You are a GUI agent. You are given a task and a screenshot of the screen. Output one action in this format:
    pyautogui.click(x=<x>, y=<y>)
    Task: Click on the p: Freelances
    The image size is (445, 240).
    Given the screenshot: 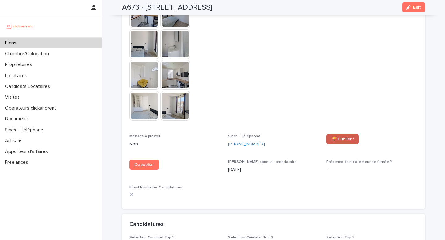 What is the action you would take?
    pyautogui.click(x=18, y=162)
    